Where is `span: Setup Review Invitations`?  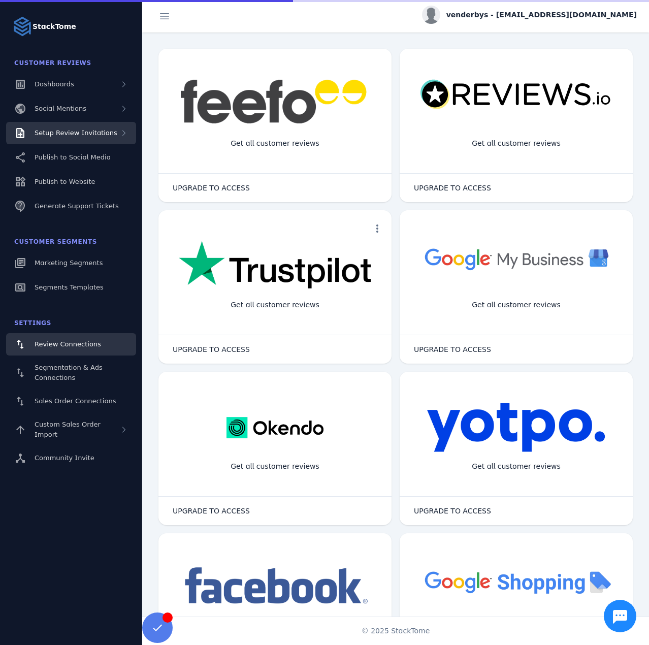 span: Setup Review Invitations is located at coordinates (76, 133).